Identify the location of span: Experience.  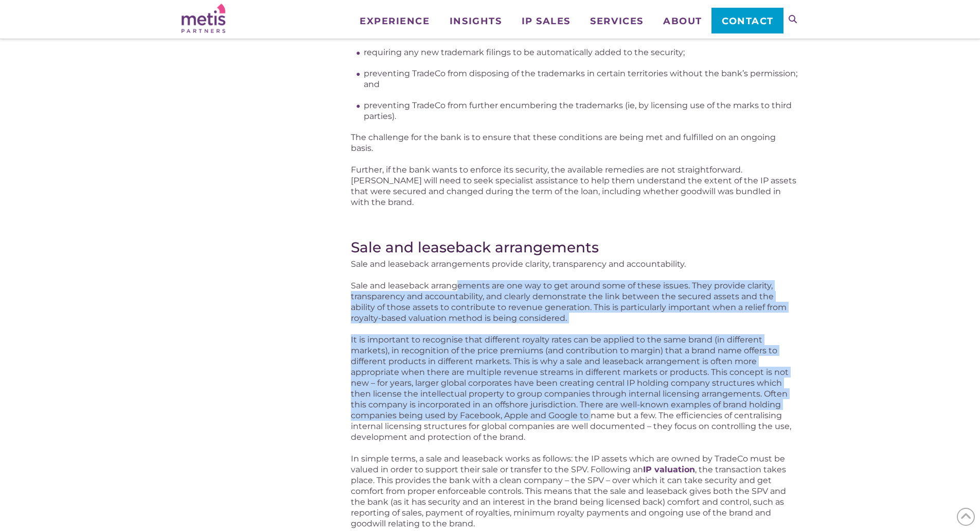
(395, 21).